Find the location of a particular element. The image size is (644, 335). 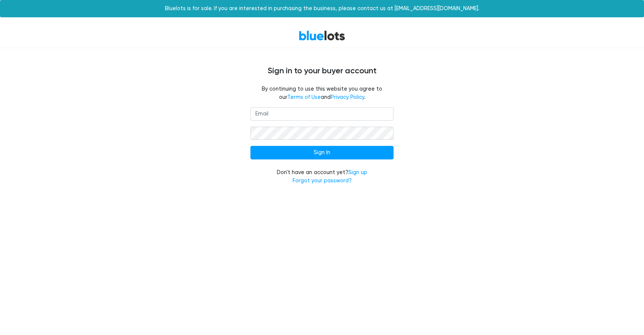

input: Email is located at coordinates (322, 114).